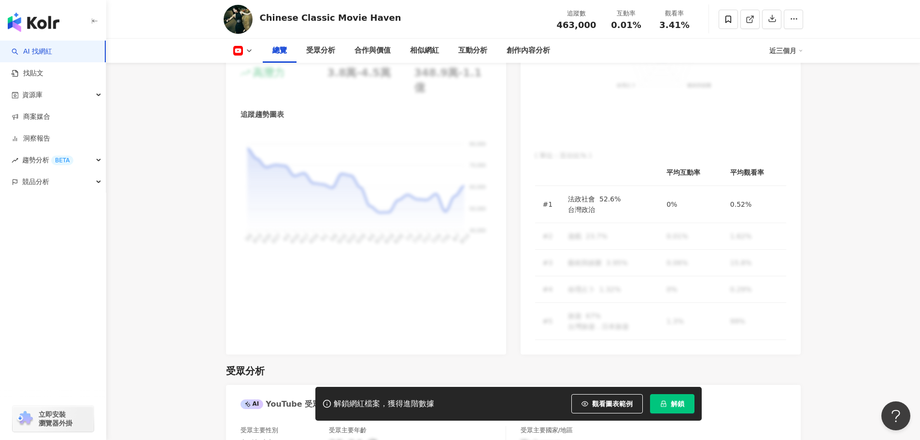 Image resolution: width=920 pixels, height=440 pixels. Describe the element at coordinates (741, 204) in the screenshot. I see `span: 0.52%` at that location.